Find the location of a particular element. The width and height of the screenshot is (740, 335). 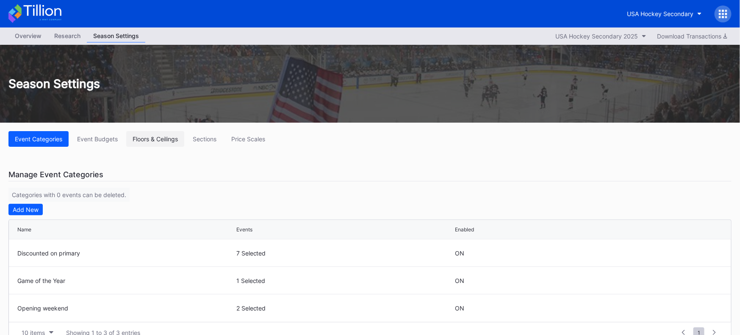

div: Event Budgets is located at coordinates (97, 139).